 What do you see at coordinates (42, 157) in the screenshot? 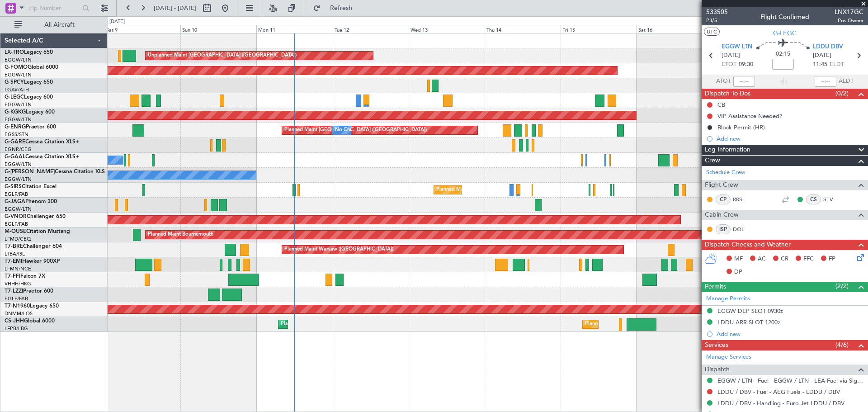
I see `a: G-GAALCessna Citation XLS+` at bounding box center [42, 157].